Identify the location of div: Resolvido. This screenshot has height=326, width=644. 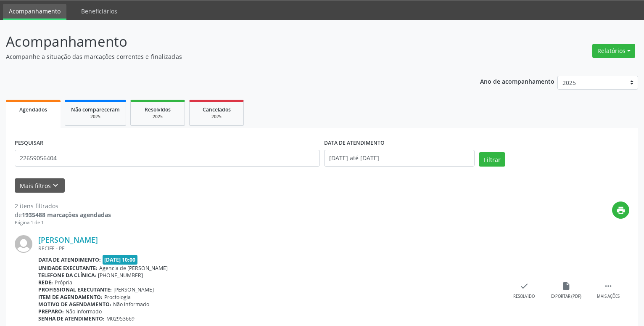
(523, 297).